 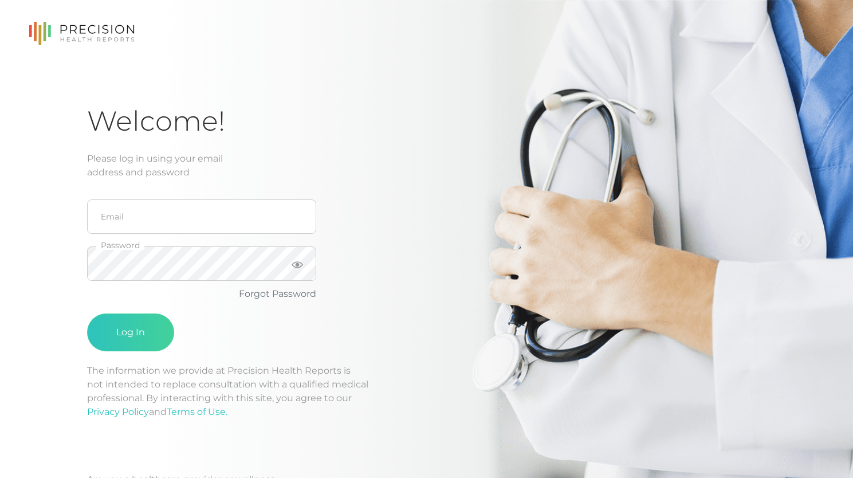 What do you see at coordinates (197, 411) in the screenshot?
I see `a: Terms of Use.` at bounding box center [197, 411].